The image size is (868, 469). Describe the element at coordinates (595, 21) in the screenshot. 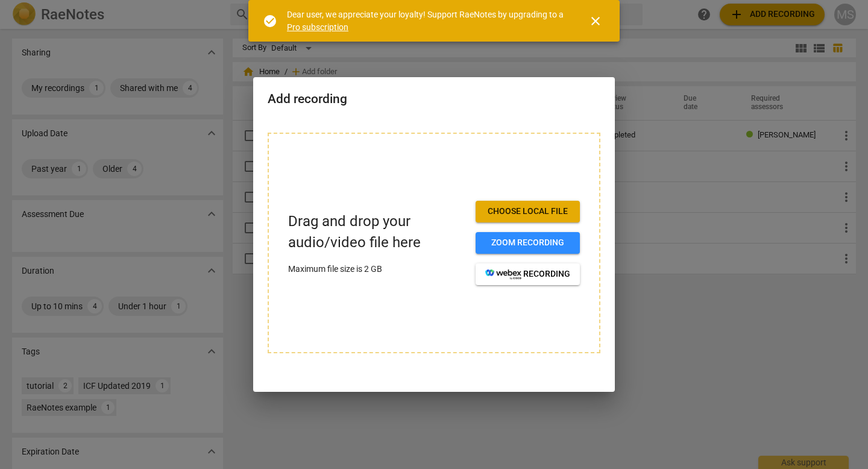

I see `button: Close` at that location.